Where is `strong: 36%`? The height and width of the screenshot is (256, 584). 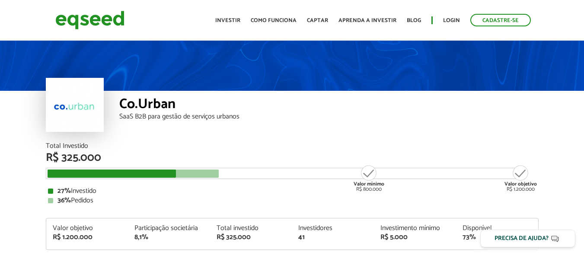
strong: 36% is located at coordinates (64, 200).